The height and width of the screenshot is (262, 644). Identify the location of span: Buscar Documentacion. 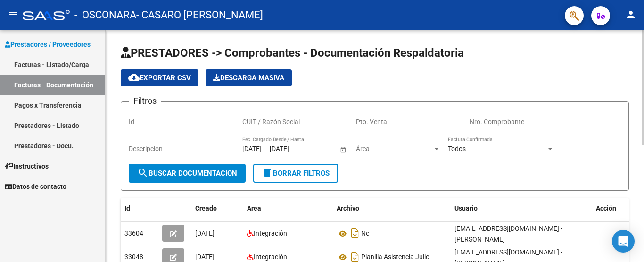
(187, 173).